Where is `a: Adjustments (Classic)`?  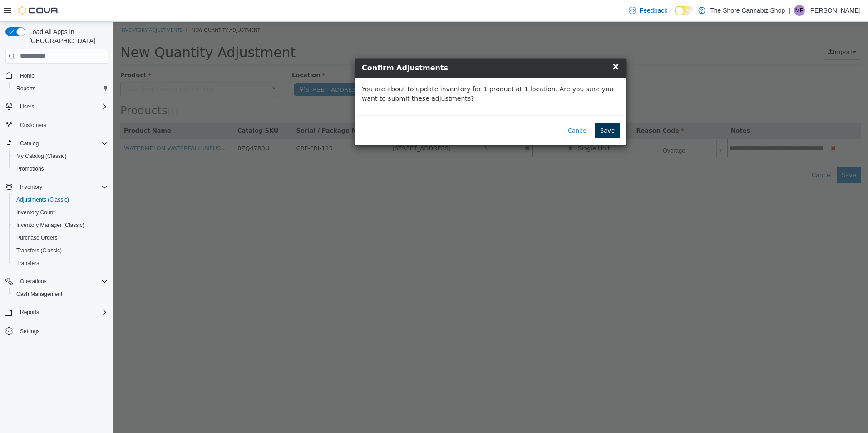 a: Adjustments (Classic) is located at coordinates (43, 200).